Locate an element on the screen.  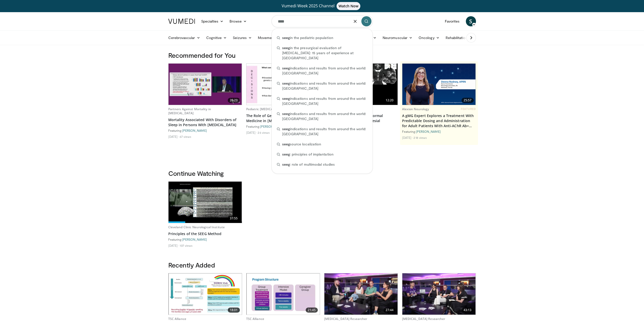
a: Neuromuscular is located at coordinates (398, 38).